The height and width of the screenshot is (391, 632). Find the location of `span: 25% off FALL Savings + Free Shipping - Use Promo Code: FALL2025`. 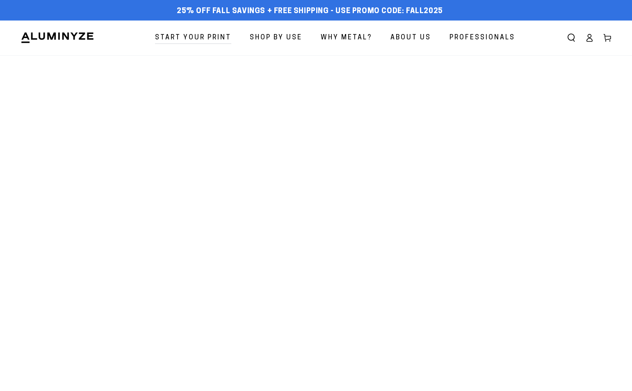

span: 25% off FALL Savings + Free Shipping - Use Promo Code: FALL2025 is located at coordinates (310, 11).